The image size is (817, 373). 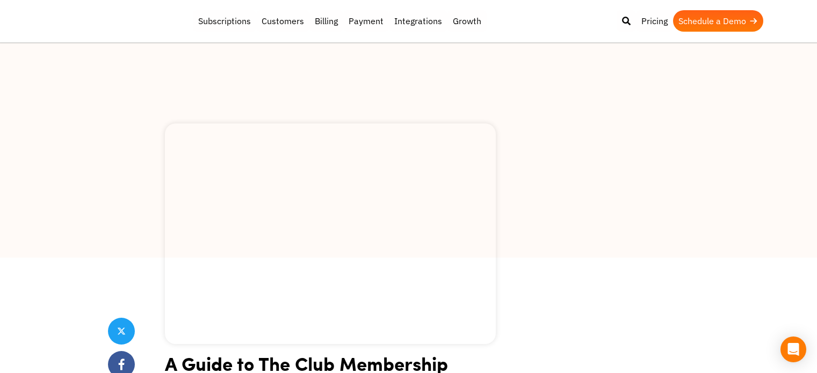 What do you see at coordinates (282, 21) in the screenshot?
I see `a: Customers` at bounding box center [282, 21].